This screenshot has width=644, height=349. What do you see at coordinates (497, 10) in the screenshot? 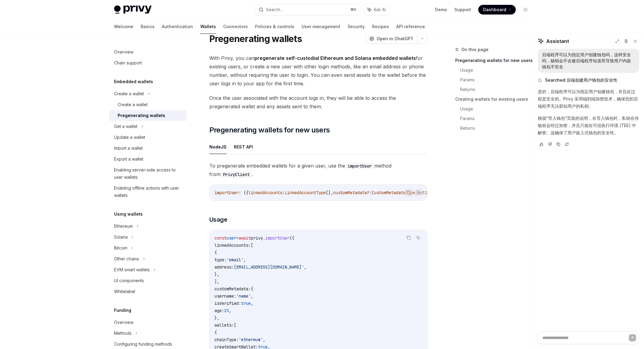
I see `a: Dashboard` at bounding box center [497, 10].